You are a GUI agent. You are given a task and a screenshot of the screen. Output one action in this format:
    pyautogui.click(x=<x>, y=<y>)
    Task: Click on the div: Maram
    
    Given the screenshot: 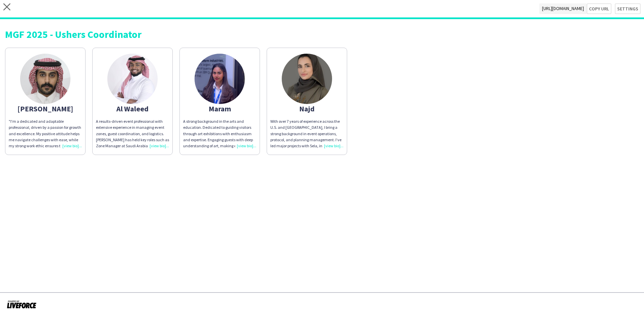 What is the action you would take?
    pyautogui.click(x=220, y=109)
    